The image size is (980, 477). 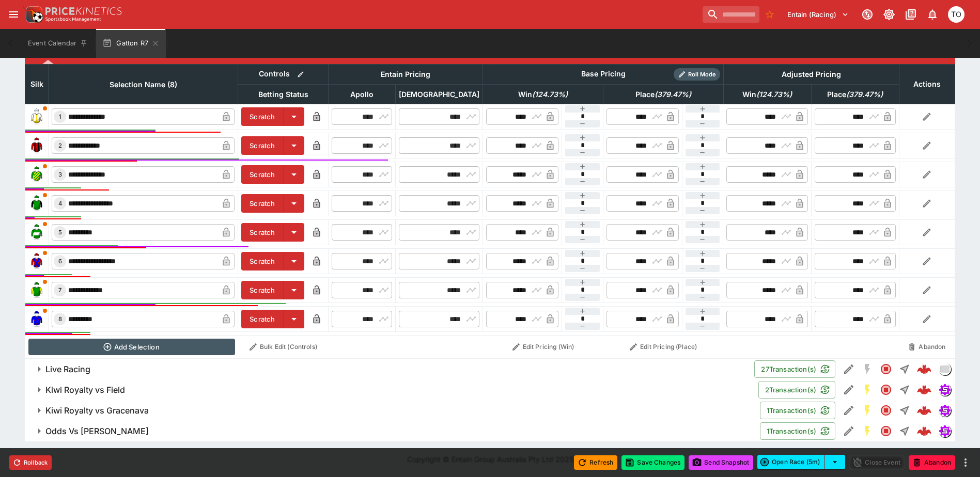 I want to click on input: search, so click(x=731, y=14).